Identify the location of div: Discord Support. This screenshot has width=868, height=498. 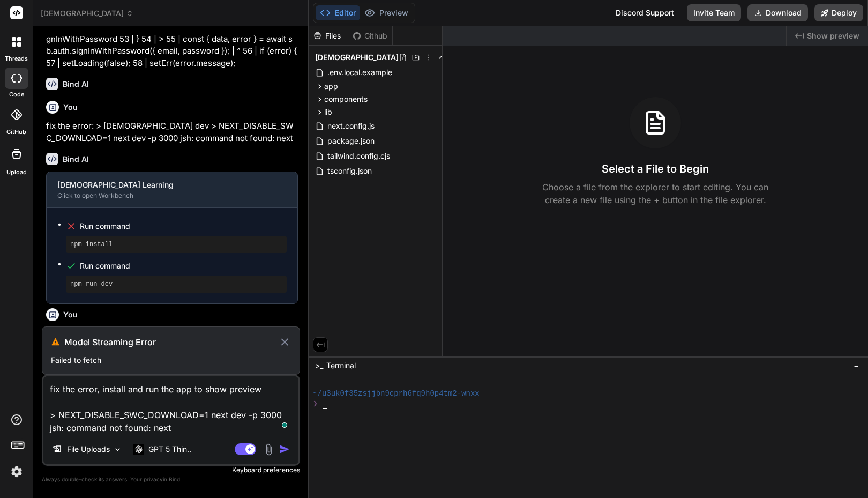
(645, 13).